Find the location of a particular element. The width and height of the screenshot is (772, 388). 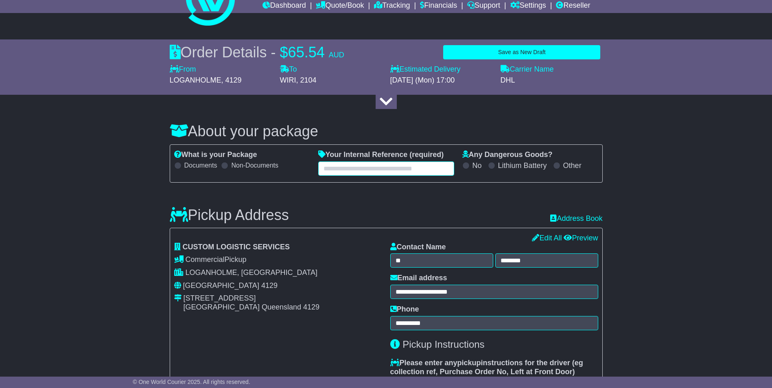

div: DHL is located at coordinates (552, 81).